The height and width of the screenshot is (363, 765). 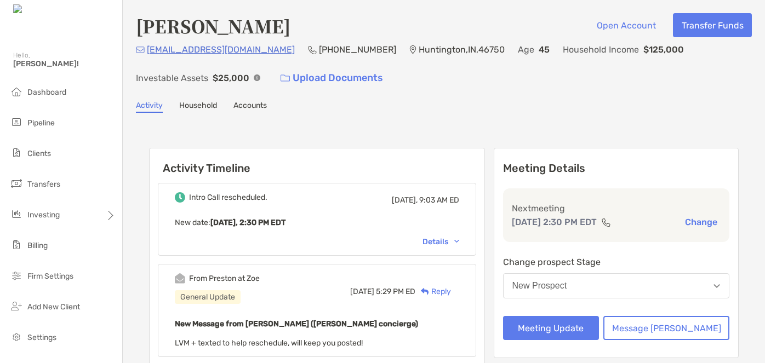 I want to click on button: Meeting Update, so click(x=551, y=328).